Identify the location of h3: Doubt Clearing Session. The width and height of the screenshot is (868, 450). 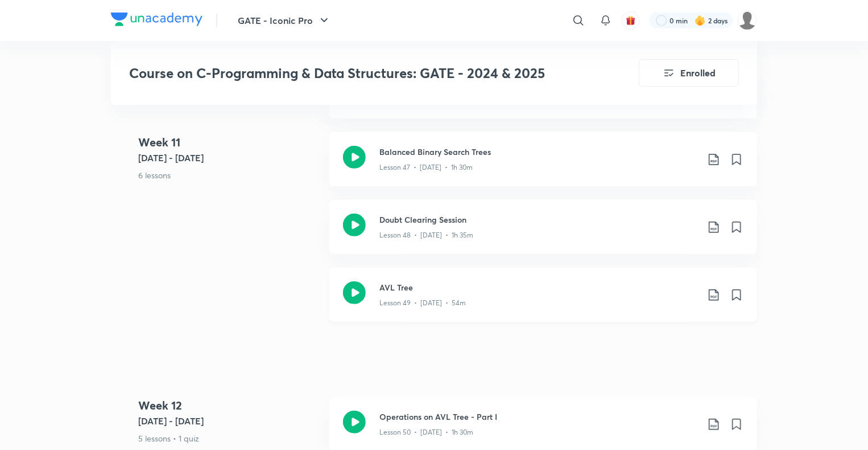
(538, 219).